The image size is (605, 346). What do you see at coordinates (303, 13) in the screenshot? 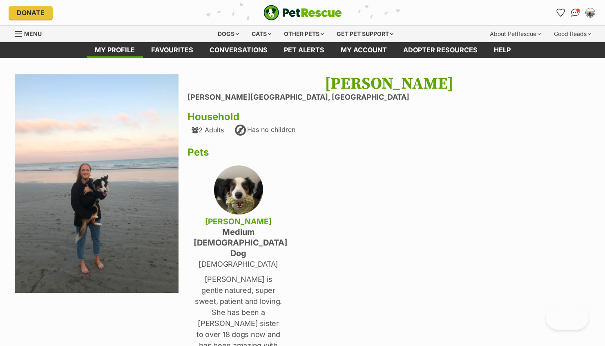
I see `img: logo-e224e6f780fb5917bec1dbf3a21bbac754714ae5b6737aabdf751b685950b380.svg` at bounding box center [303, 13].